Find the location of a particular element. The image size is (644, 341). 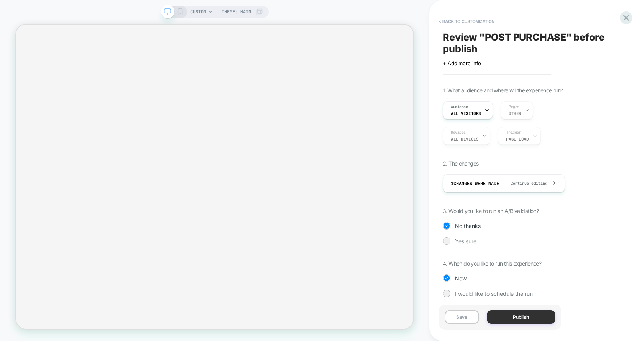

span: 3. Would you like to run an A/B validation? is located at coordinates (490, 210).